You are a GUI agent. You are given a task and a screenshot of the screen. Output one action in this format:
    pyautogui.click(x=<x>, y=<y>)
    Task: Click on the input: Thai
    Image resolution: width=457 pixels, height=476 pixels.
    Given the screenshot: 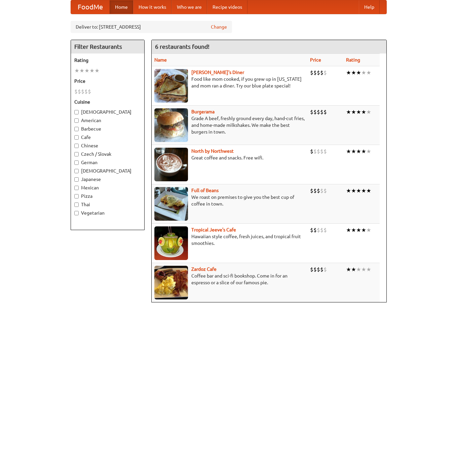 What is the action you would take?
    pyautogui.click(x=77, y=205)
    